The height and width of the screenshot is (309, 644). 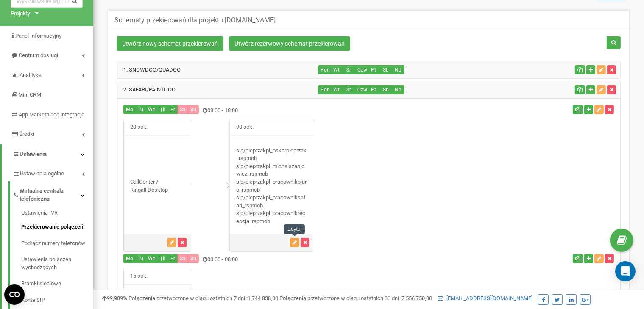 What do you see at coordinates (272, 186) in the screenshot?
I see `div: sip/pieprzakpl_oskarpieprzak_rspmob sip/pieprzakpl_michalszablowicz_rspmob sip/pieprzakpl_pracown...` at bounding box center [272, 186].